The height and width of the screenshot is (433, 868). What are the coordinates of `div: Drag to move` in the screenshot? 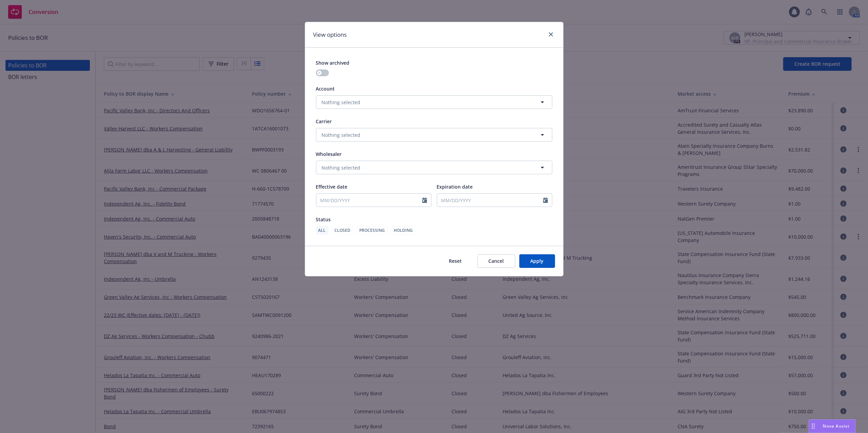 It's located at (813, 426).